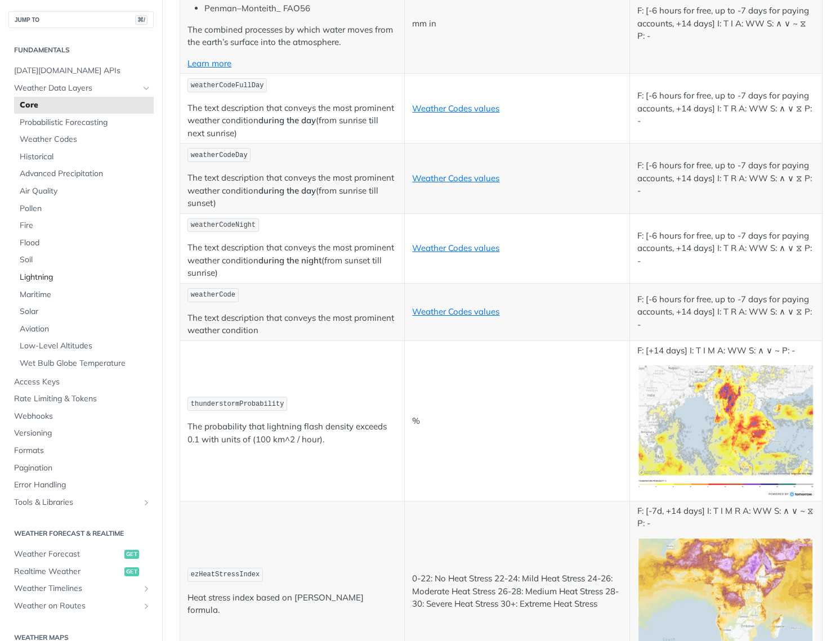 The image size is (840, 641). I want to click on p: 0-22: No Heat Stress 22-24: Mild Heat Stress 24-26: Moderate Heat Stress 26-28: Medium Heat Stres..., so click(517, 592).